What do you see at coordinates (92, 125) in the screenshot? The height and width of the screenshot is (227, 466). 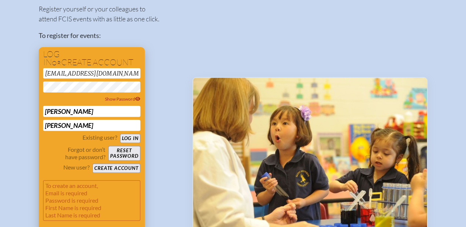 I see `input: Last Name` at bounding box center [92, 125].